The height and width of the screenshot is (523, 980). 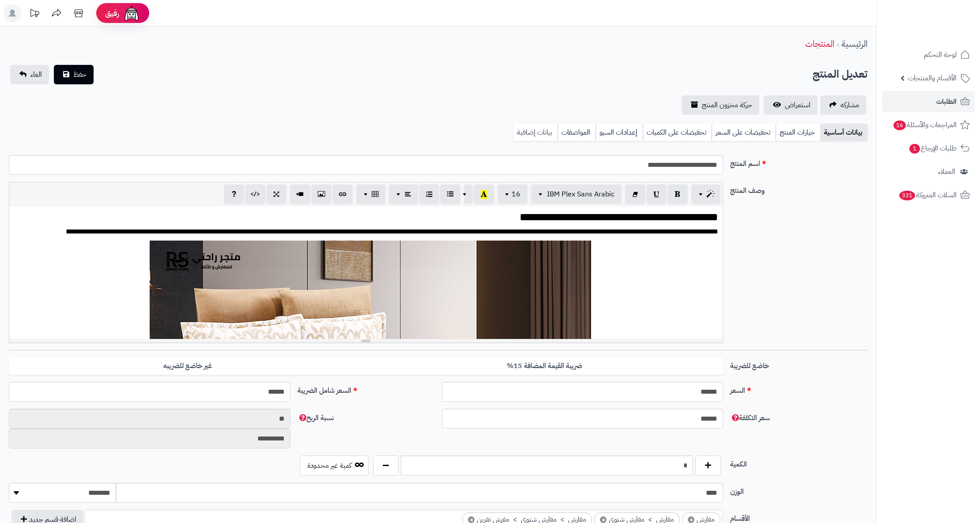 What do you see at coordinates (927, 195) in the screenshot?
I see `span: السلات المتروكة` at bounding box center [927, 195].